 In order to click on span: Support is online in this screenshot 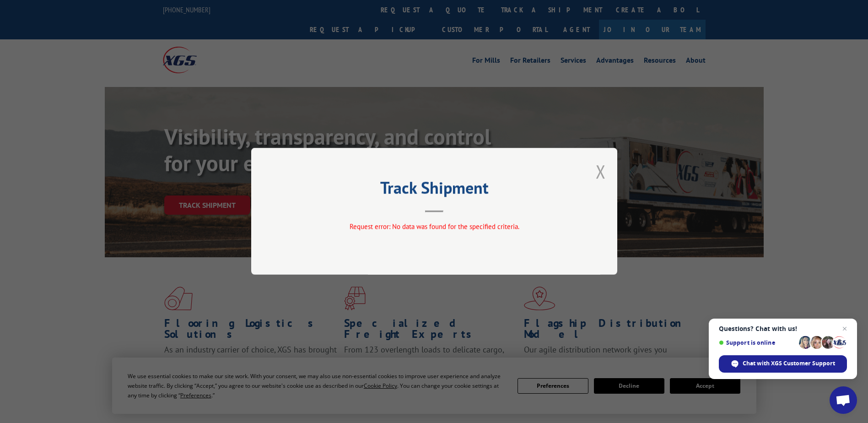, I will do `click(757, 342)`.